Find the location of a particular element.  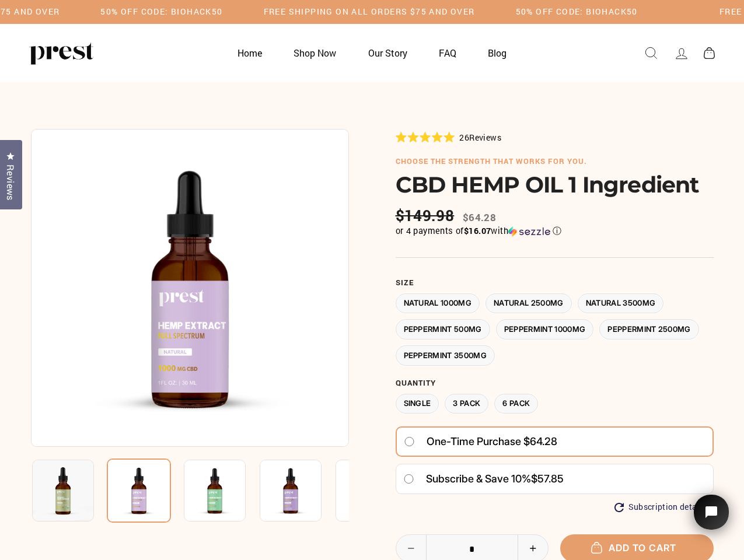

button: Subscription details is located at coordinates (660, 507).